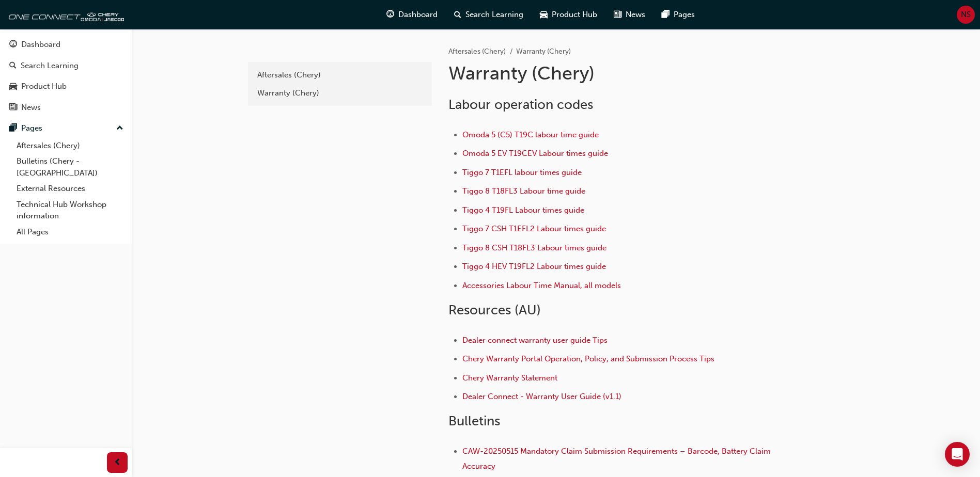  What do you see at coordinates (66, 45) in the screenshot?
I see `a: Dashboard` at bounding box center [66, 45].